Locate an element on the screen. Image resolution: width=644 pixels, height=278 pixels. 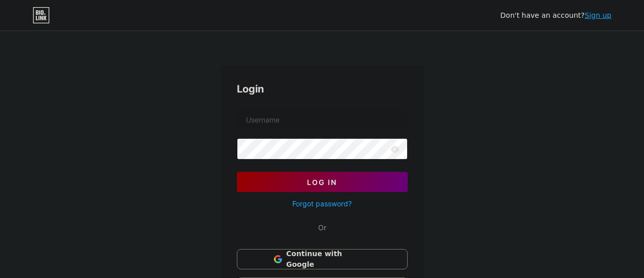
span: Continue with Google is located at coordinates (327, 260).